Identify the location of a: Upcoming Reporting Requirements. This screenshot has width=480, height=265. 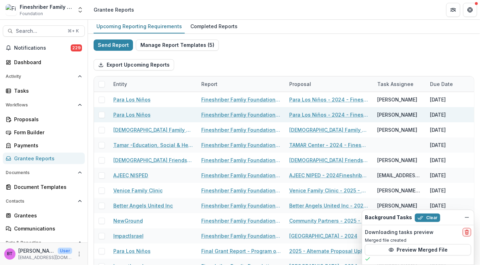
(139, 26).